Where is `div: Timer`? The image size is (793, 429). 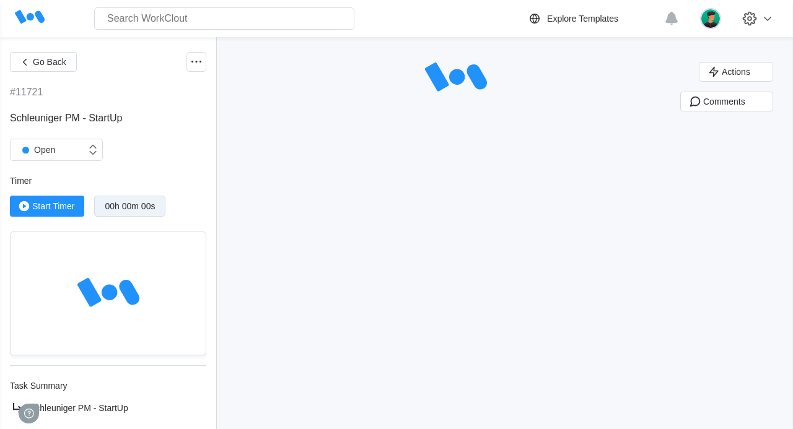
div: Timer is located at coordinates (108, 181).